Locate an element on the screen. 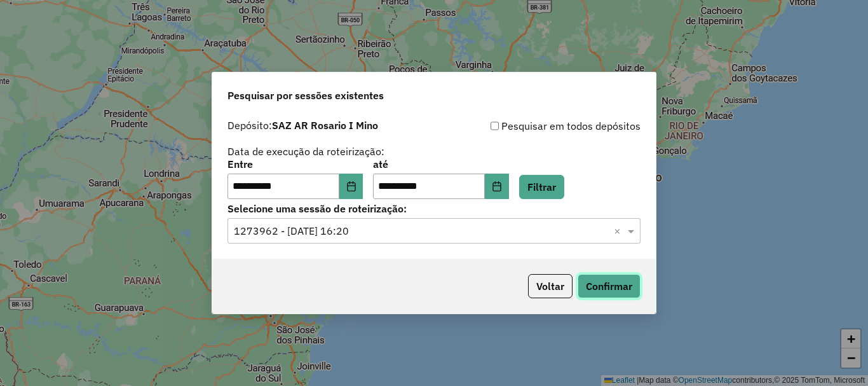 This screenshot has width=868, height=386. div: Pesquisar em todos depósitos is located at coordinates (537, 126).